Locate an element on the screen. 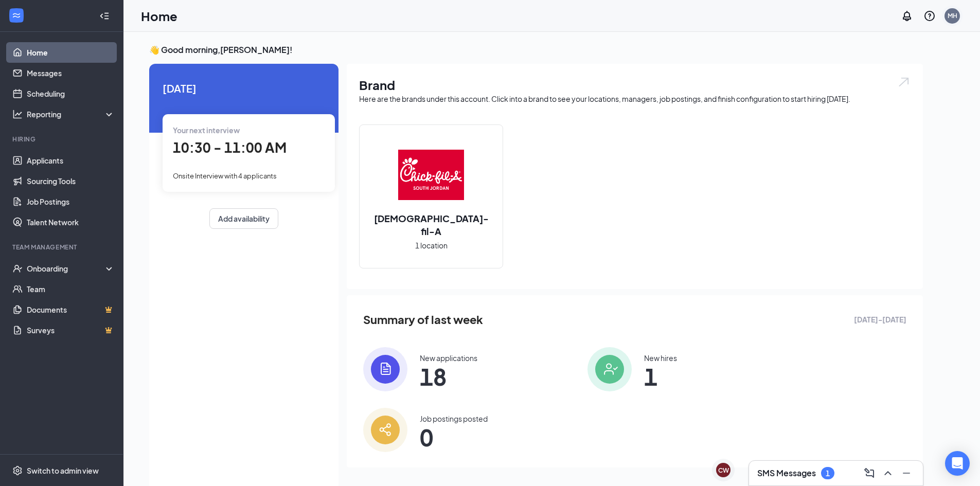 This screenshot has height=486, width=980. svg: UserCheck is located at coordinates (18, 268).